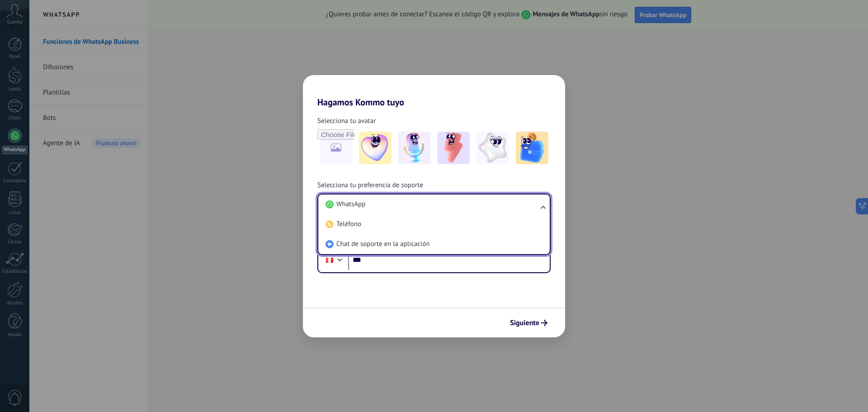 The width and height of the screenshot is (868, 412). I want to click on img: -2.jpeg, so click(414, 148).